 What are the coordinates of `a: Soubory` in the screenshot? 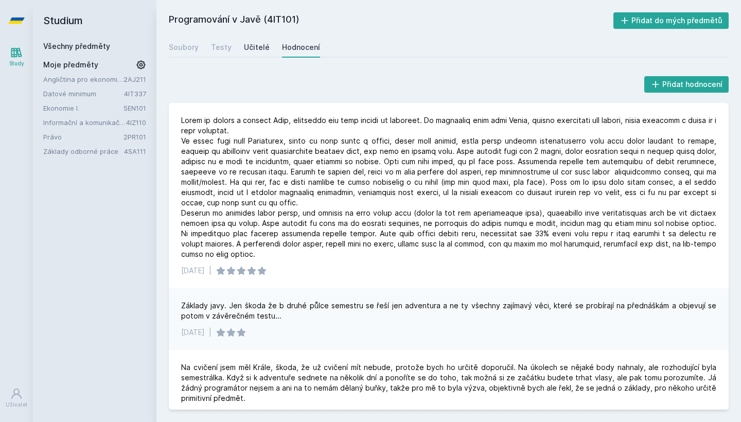 It's located at (184, 47).